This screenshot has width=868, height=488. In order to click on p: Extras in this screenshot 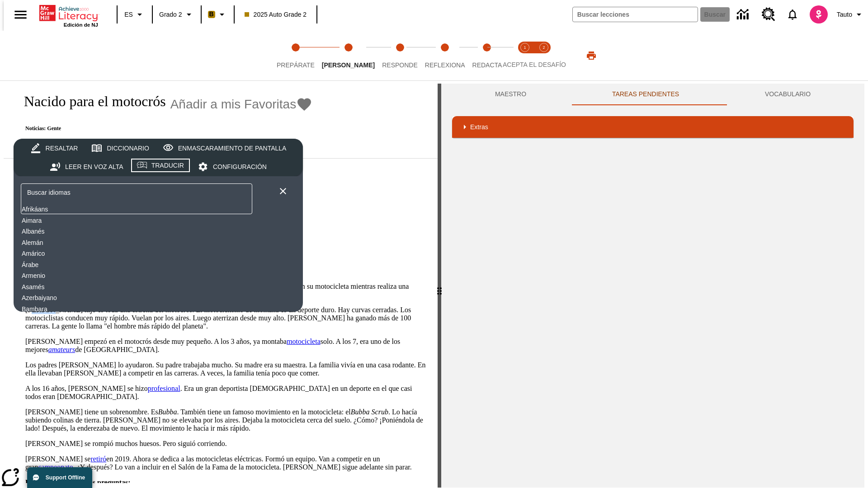, I will do `click(479, 127)`.